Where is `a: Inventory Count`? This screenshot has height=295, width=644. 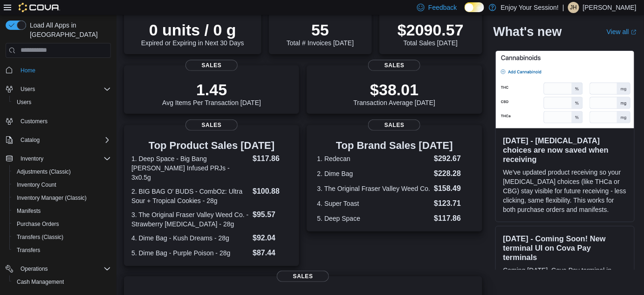
a: Inventory Count is located at coordinates (36, 185).